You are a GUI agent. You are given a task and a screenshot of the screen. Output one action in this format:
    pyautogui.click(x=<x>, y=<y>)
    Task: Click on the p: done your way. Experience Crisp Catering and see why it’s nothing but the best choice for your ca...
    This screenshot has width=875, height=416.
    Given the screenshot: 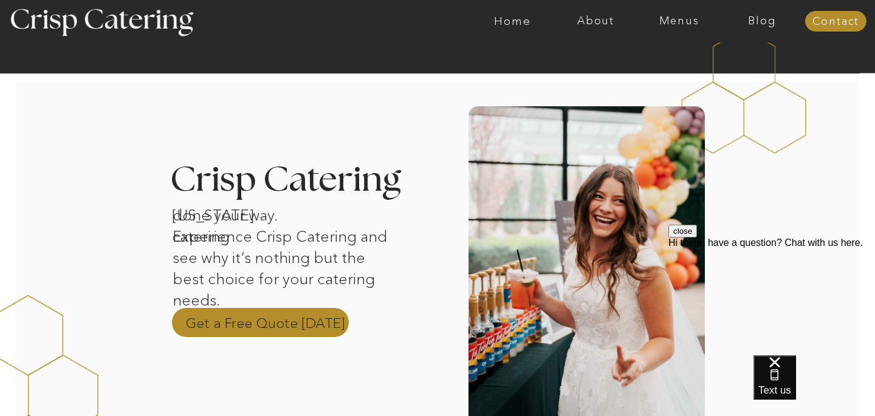 What is the action you would take?
    pyautogui.click(x=283, y=243)
    